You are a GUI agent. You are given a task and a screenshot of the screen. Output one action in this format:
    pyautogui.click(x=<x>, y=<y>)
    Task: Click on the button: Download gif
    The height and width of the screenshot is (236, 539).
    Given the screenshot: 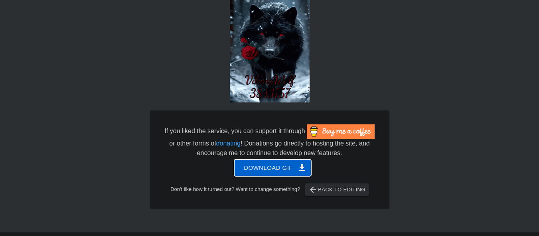 What is the action you would take?
    pyautogui.click(x=272, y=168)
    